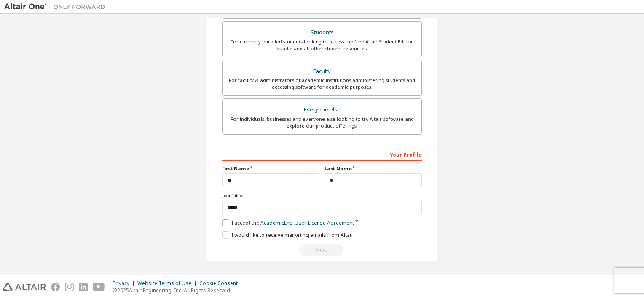 This screenshot has height=299, width=644. I want to click on a: Academic End-User License Agreement, so click(307, 222).